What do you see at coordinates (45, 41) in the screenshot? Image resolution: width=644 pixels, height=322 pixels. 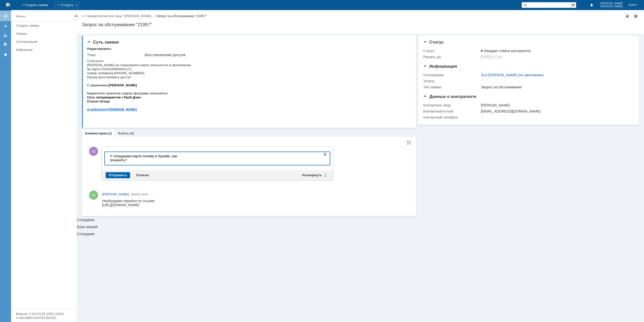 I see `a: Согласования` at bounding box center [45, 41].